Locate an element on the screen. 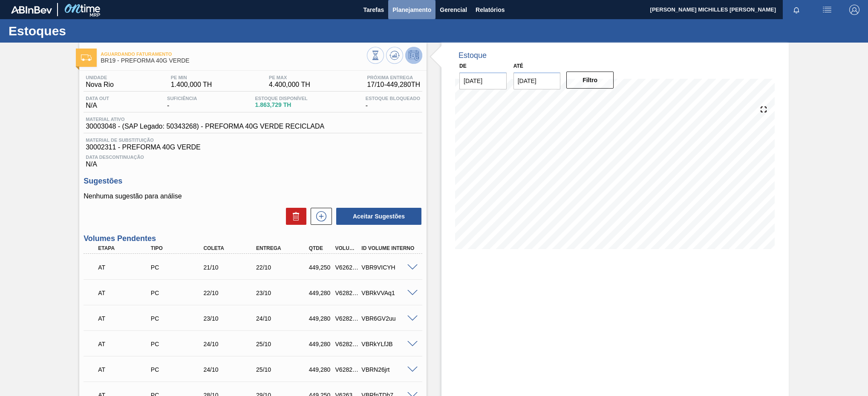 The width and height of the screenshot is (868, 396). span: Estoque Bloqueado is located at coordinates (393, 98).